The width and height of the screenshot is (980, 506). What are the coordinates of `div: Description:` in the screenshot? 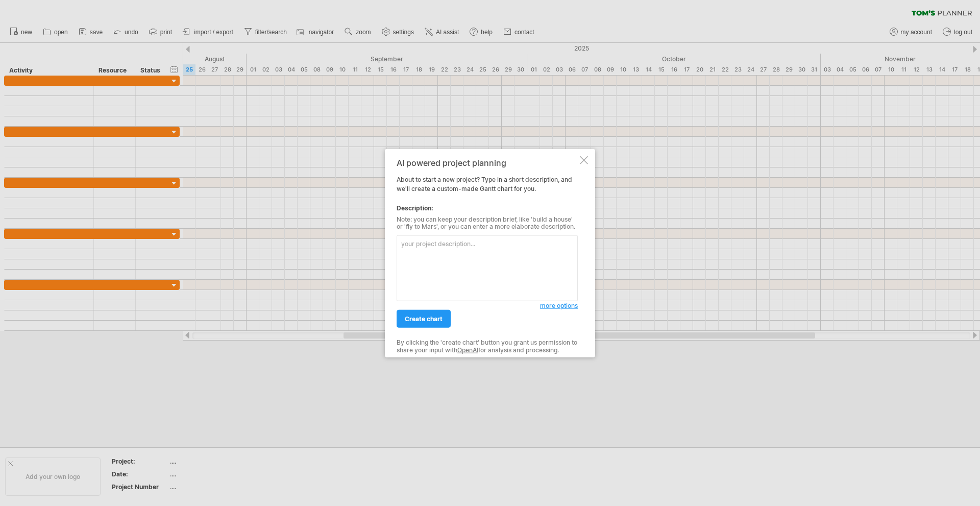 It's located at (487, 208).